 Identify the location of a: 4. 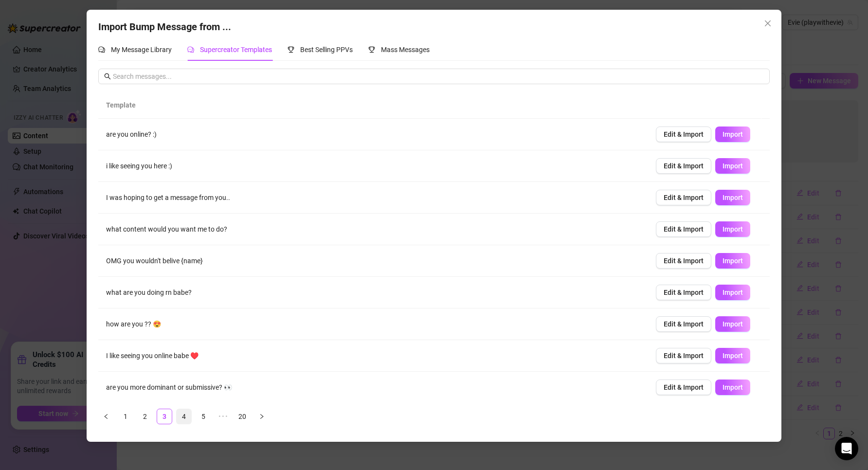
(184, 416).